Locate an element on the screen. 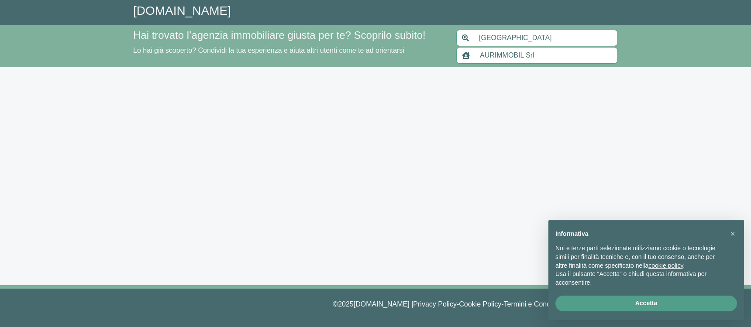  p: Usa il pulsante “Accetta” o chiudi questa informativa per acconsentire. is located at coordinates (639, 279).